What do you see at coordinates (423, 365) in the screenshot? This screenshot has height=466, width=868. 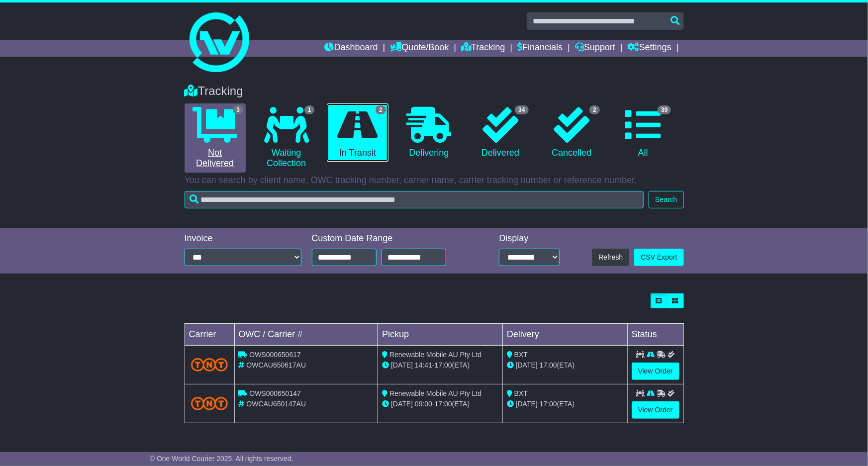 I see `span: 14:41` at bounding box center [423, 365].